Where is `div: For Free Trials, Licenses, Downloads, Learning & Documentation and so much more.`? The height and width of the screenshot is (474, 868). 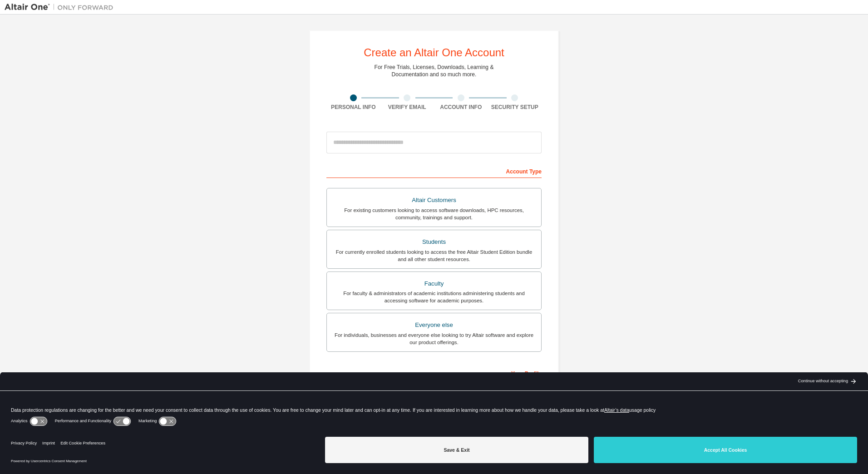
div: For Free Trials, Licenses, Downloads, Learning & Documentation and so much more. is located at coordinates (434, 71).